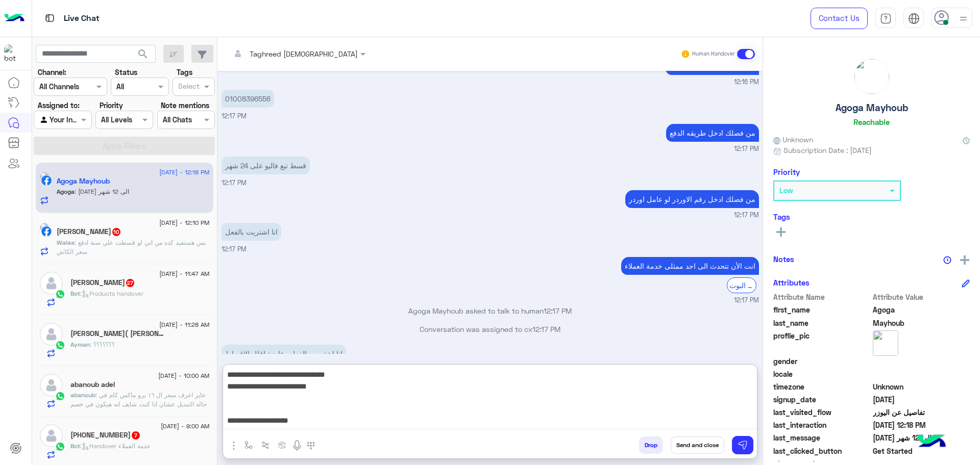 Image resolution: width=980 pixels, height=465 pixels. I want to click on button: create order, so click(282, 445).